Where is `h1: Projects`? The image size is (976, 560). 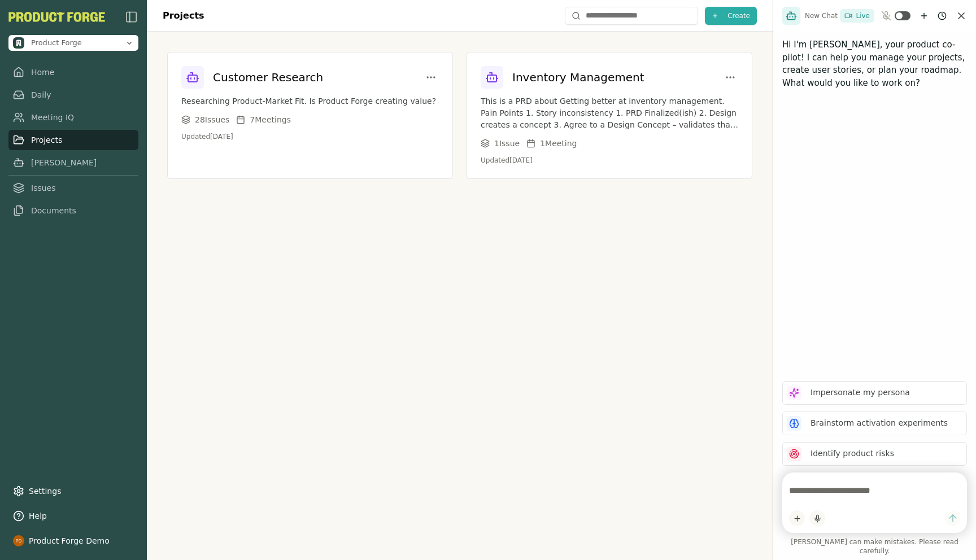 h1: Projects is located at coordinates (184, 15).